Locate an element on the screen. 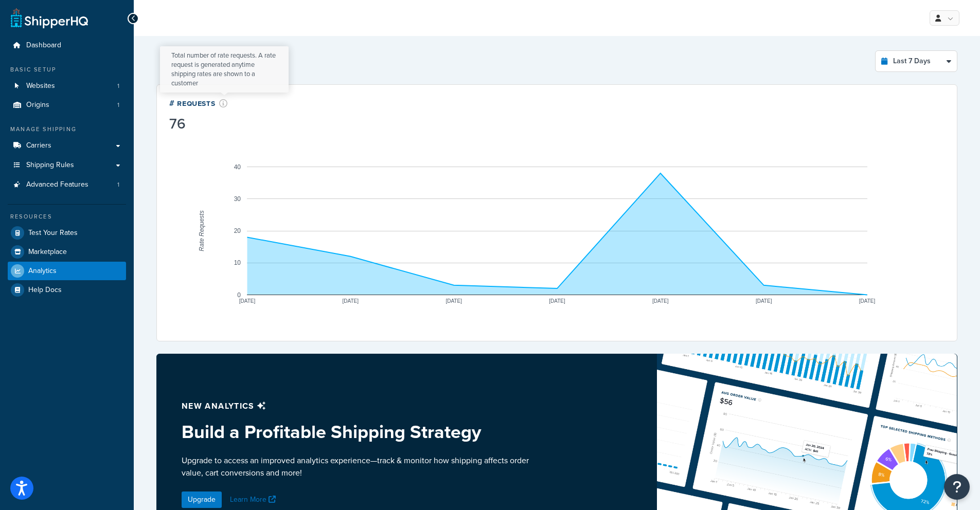 The width and height of the screenshot is (980, 510). a: Websites1 is located at coordinates (66, 86).